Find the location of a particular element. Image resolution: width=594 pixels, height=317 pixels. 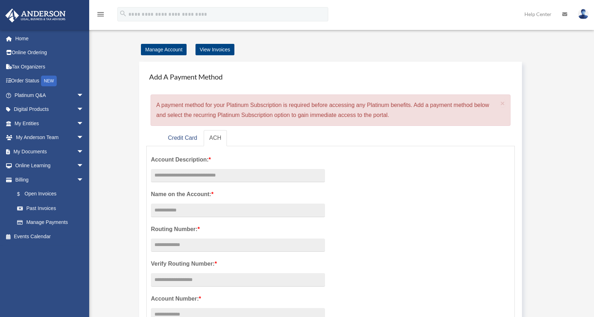

a: Digital Productsarrow_drop_down is located at coordinates (50, 110).